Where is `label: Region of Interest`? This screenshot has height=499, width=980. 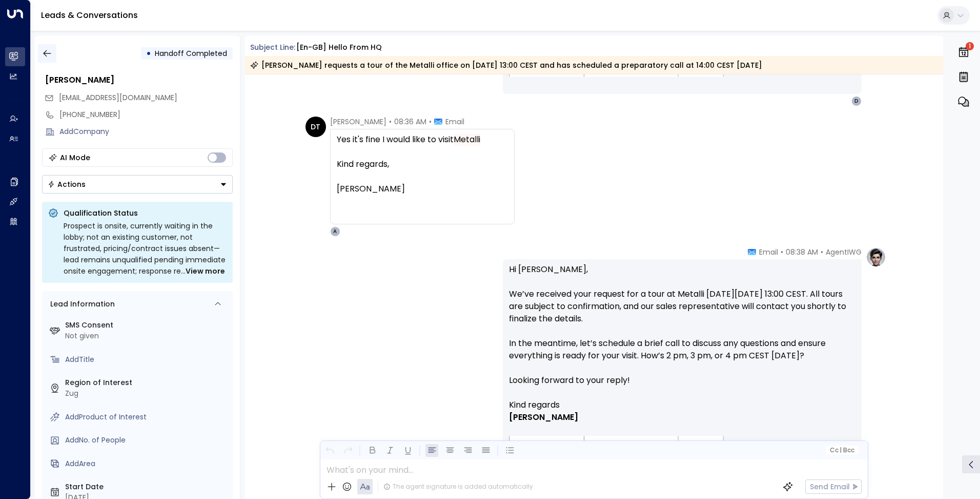
label: Region of Interest is located at coordinates (147, 383).